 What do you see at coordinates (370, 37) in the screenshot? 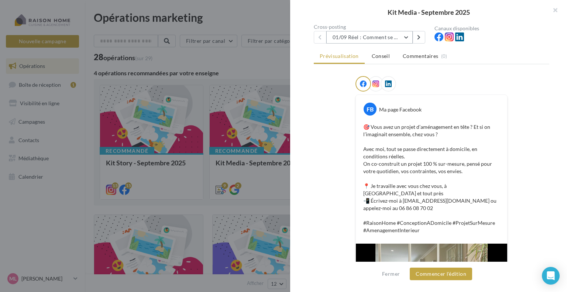
I see `button: 01/09 Réel : Comment se passe un projet Raison Home ?` at bounding box center [370, 37].